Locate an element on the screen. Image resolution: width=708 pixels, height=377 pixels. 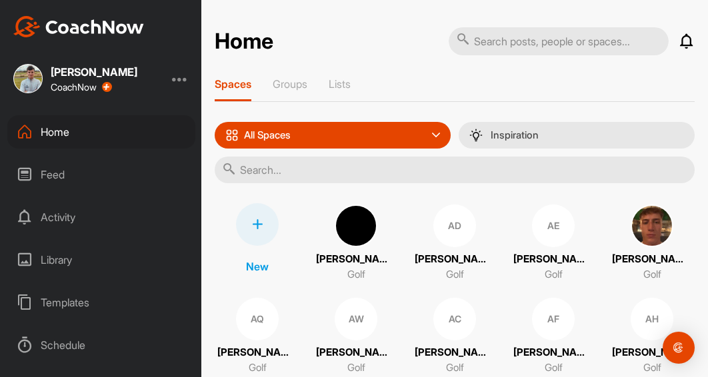
div: Activity is located at coordinates (101, 217).